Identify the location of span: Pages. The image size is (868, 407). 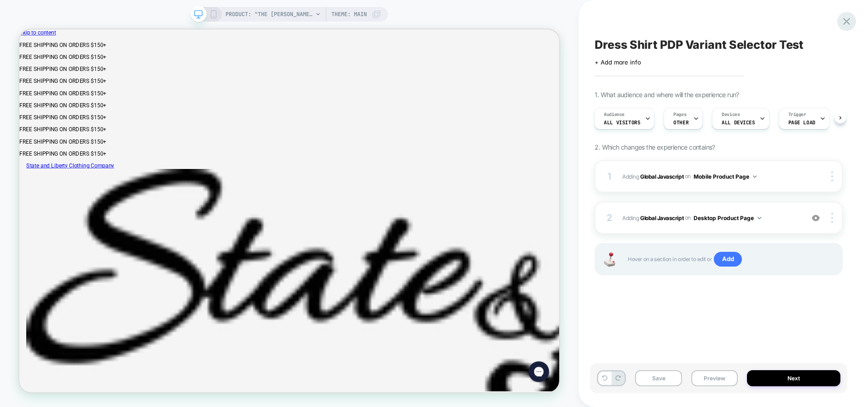
(680, 115).